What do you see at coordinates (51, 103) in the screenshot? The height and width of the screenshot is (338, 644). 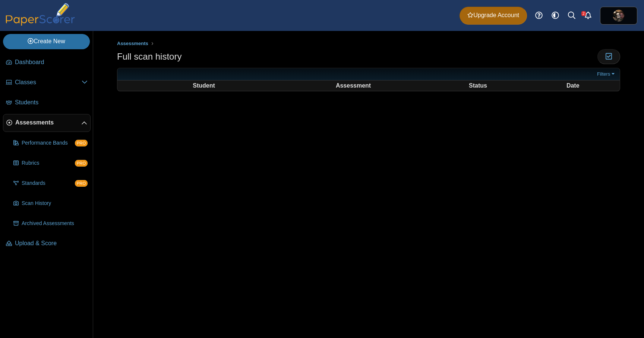 I see `span: Students` at bounding box center [51, 103].